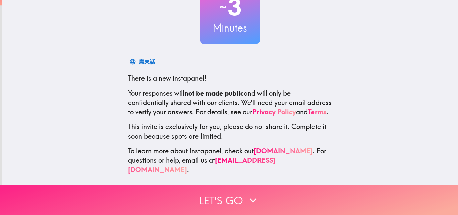 Image resolution: width=458 pixels, height=215 pixels. I want to click on p: Your responses will and will only be confidentially shared with our clients. We'll need your emai..., so click(230, 103).